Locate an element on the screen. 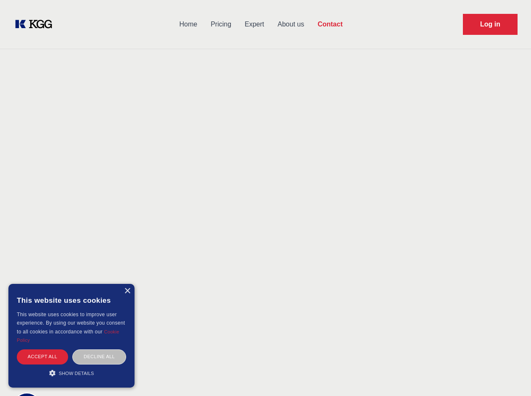  a: About us is located at coordinates (290, 24).